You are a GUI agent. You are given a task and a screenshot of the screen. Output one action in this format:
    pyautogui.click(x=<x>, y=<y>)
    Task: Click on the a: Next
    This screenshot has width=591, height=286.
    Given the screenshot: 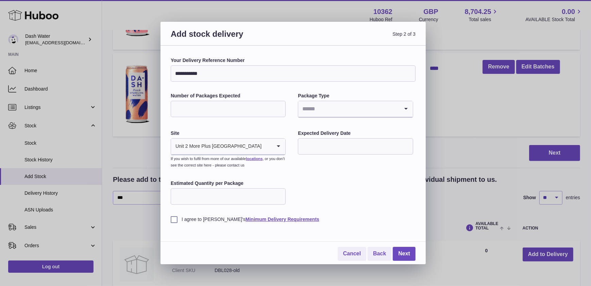 What is the action you would take?
    pyautogui.click(x=404, y=254)
    